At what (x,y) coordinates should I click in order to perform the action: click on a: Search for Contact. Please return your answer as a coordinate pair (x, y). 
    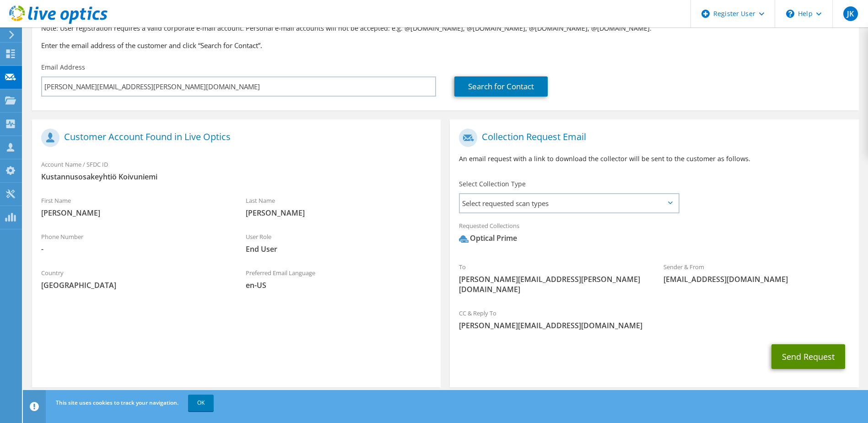
    Looking at the image, I should click on (501, 87).